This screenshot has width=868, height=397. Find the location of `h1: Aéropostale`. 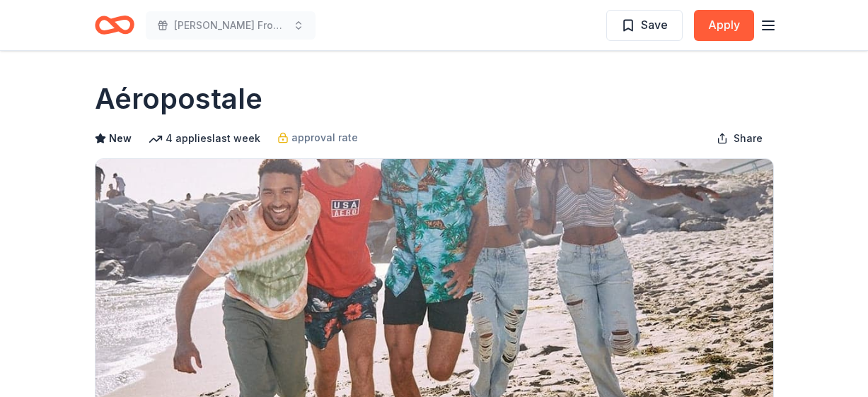

h1: Aéropostale is located at coordinates (178, 99).